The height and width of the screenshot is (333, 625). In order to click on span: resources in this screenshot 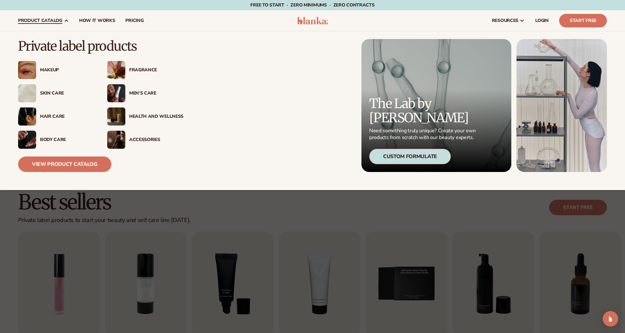, I will do `click(505, 21)`.